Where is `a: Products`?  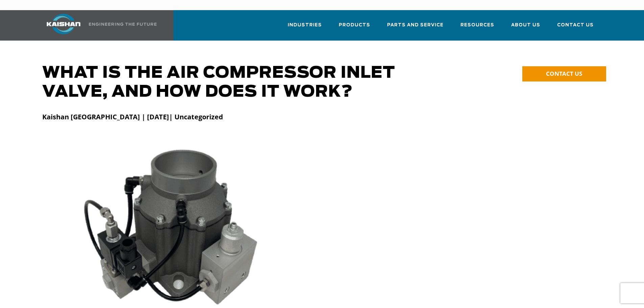 a: Products is located at coordinates (354, 28).